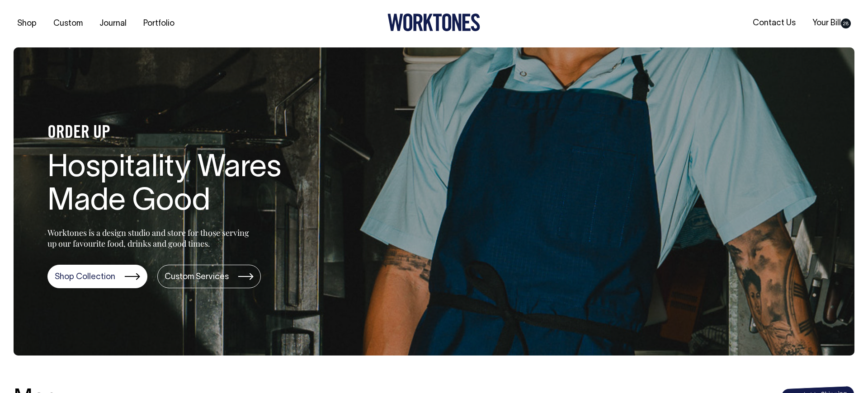 This screenshot has width=868, height=393. I want to click on a: Custom, so click(68, 23).